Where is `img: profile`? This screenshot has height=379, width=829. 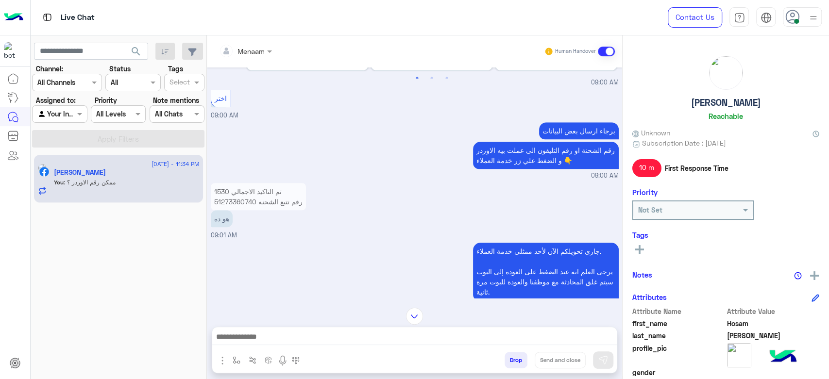
img: profile is located at coordinates (813, 17).